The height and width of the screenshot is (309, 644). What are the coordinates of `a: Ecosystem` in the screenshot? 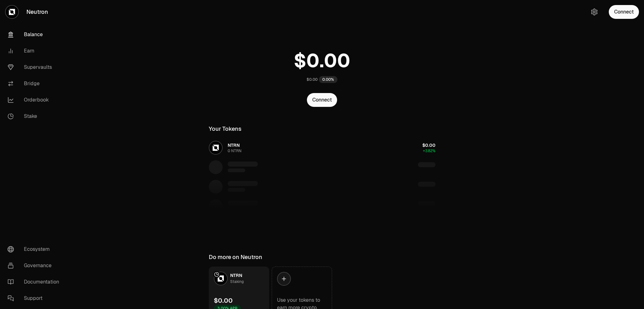 It's located at (35, 249).